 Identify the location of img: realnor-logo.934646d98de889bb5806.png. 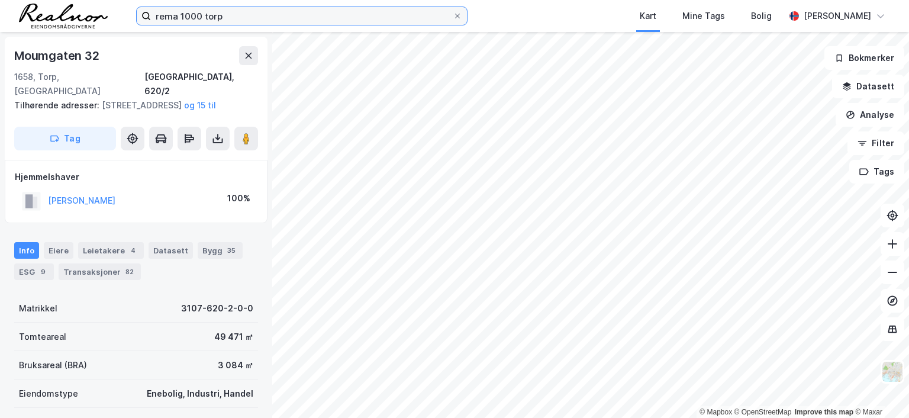
(63, 16).